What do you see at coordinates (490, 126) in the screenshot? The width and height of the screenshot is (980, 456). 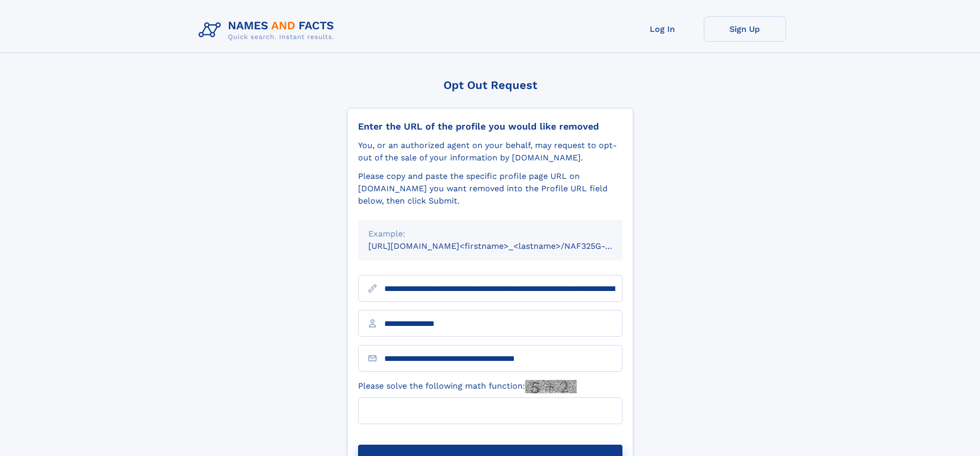 I see `div: Enter the URL of the profile you would like removed` at bounding box center [490, 126].